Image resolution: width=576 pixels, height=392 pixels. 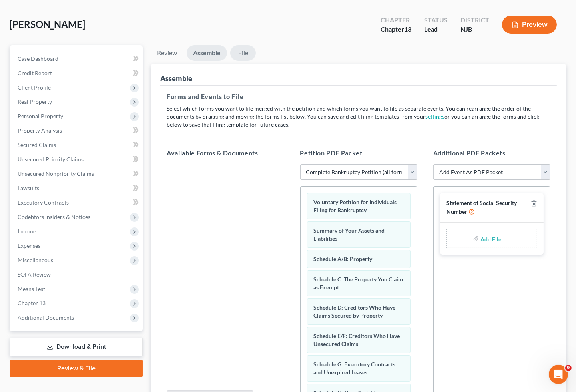 What do you see at coordinates (63, 75) in the screenshot?
I see `b: 🚨 PACER Multi-Factor Authentication Now Required 🚨` at bounding box center [63, 75].